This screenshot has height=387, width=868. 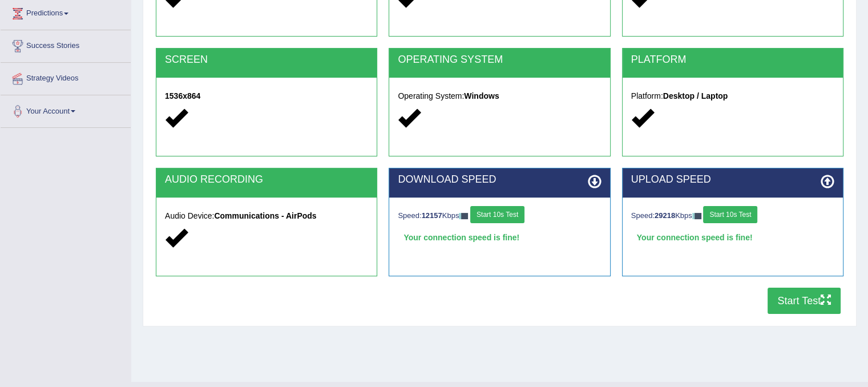 I want to click on strong: Desktop / Laptop, so click(x=696, y=96).